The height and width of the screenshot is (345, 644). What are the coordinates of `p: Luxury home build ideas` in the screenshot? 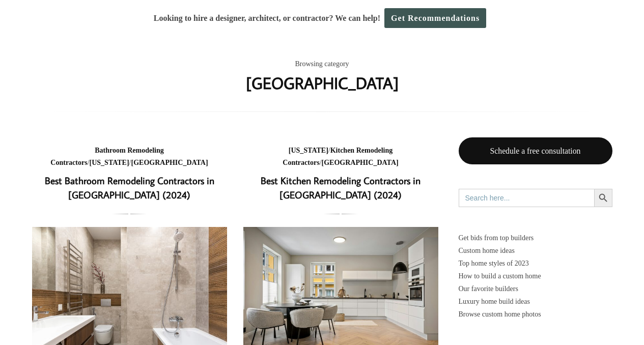 It's located at (535, 302).